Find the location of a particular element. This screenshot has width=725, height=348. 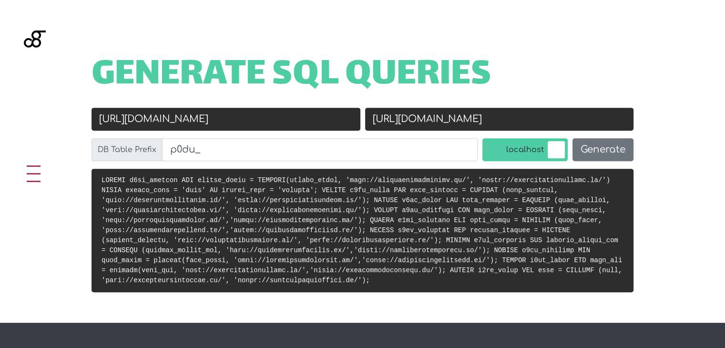

input: wp_ is located at coordinates (320, 150).